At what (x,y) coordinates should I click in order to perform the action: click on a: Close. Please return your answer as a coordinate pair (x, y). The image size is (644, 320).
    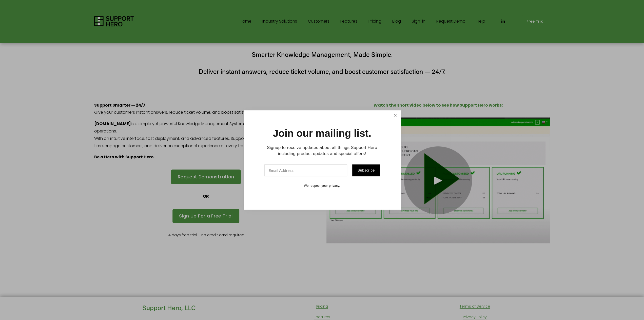
    Looking at the image, I should click on (395, 116).